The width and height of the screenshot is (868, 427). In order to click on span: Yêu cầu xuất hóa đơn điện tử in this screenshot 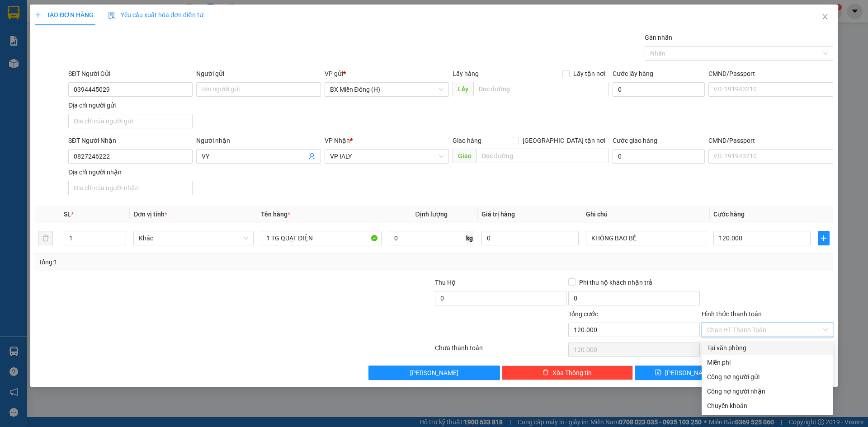, I will do `click(156, 15)`.